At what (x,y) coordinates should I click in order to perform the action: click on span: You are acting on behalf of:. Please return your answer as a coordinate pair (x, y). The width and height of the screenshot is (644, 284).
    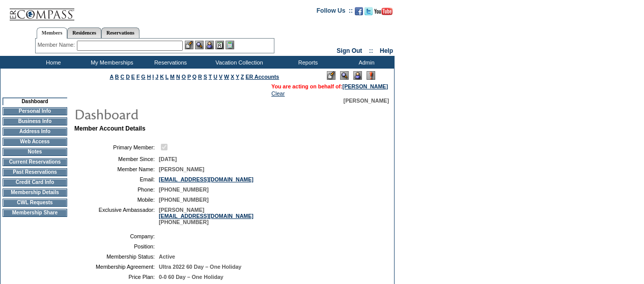
    Looking at the image, I should click on (329, 86).